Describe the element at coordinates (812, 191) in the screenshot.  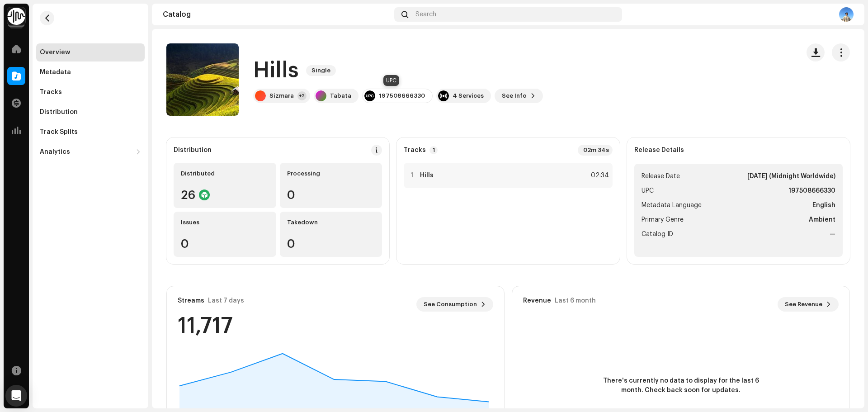
I see `strong: 197508666330` at that location.